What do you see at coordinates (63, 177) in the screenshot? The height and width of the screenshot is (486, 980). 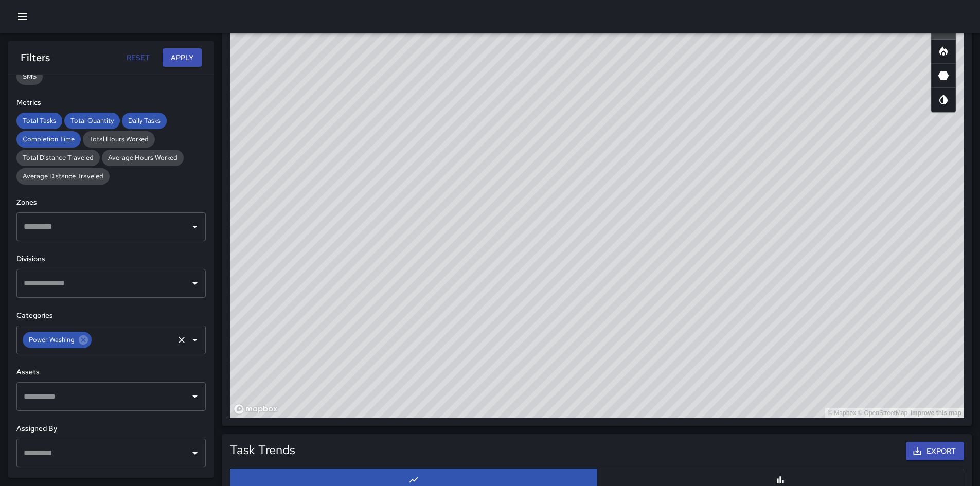 I see `div: Average Distance Traveled` at bounding box center [63, 177].